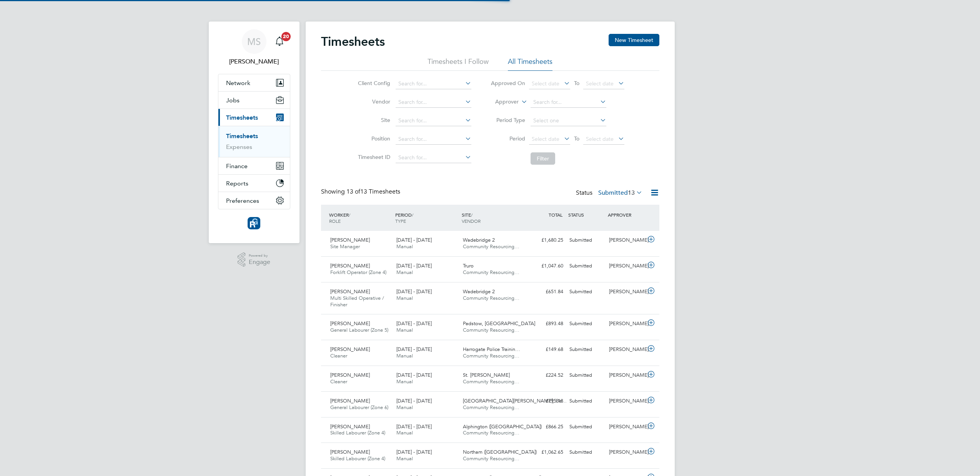  Describe the element at coordinates (238, 82) in the screenshot. I see `span: Network` at that location.